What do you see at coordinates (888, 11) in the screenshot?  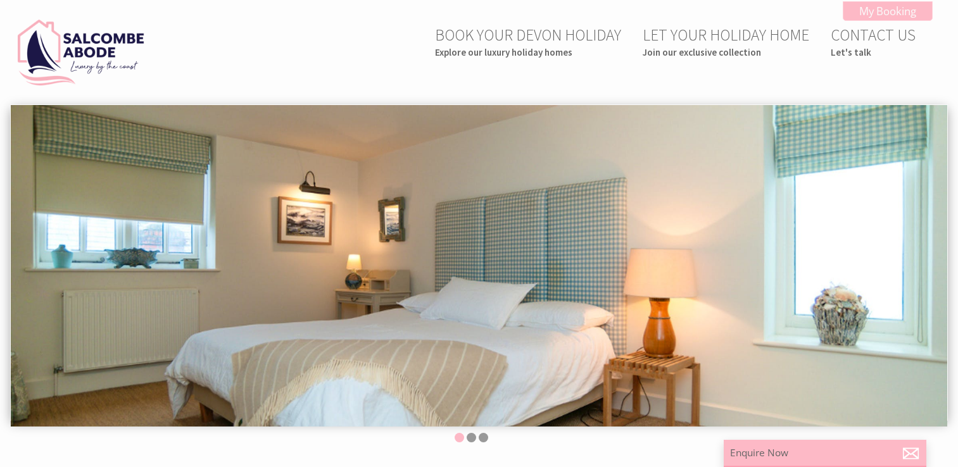 I see `a: My Booking` at bounding box center [888, 11].